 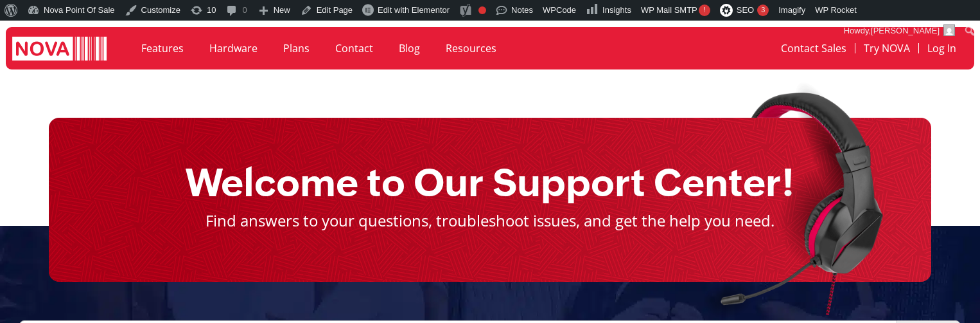 I want to click on div: 3, so click(x=763, y=10).